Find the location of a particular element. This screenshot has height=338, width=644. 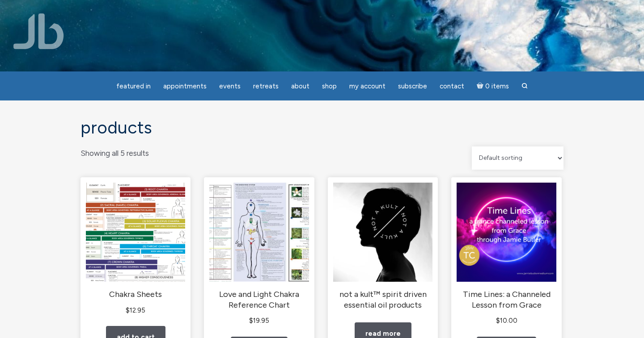

img: Love and Light Chakra Reference Chart is located at coordinates (259, 232).